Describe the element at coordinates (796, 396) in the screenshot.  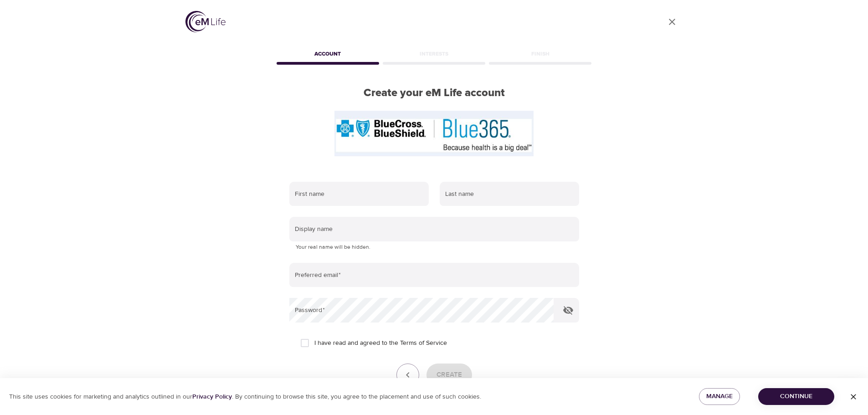
I see `span: Continue` at that location.